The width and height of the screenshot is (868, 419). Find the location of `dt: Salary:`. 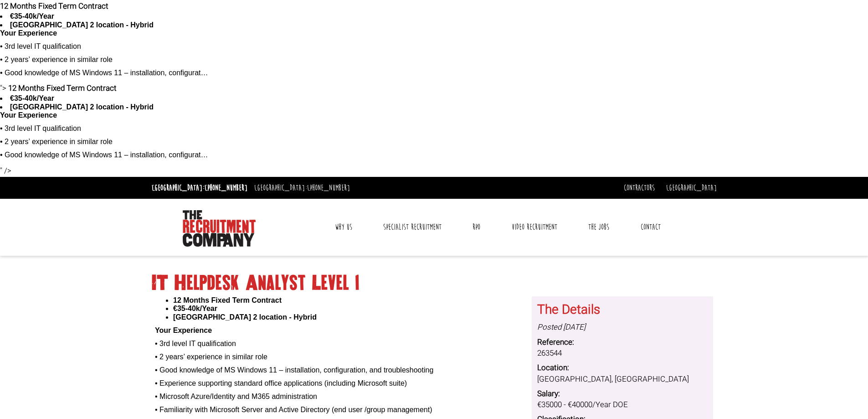

dt: Salary: is located at coordinates (622, 394).